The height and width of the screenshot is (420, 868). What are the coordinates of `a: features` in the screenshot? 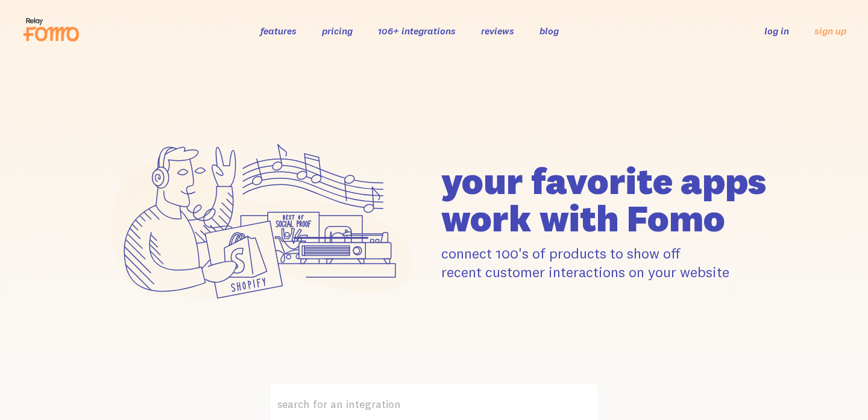 It's located at (278, 30).